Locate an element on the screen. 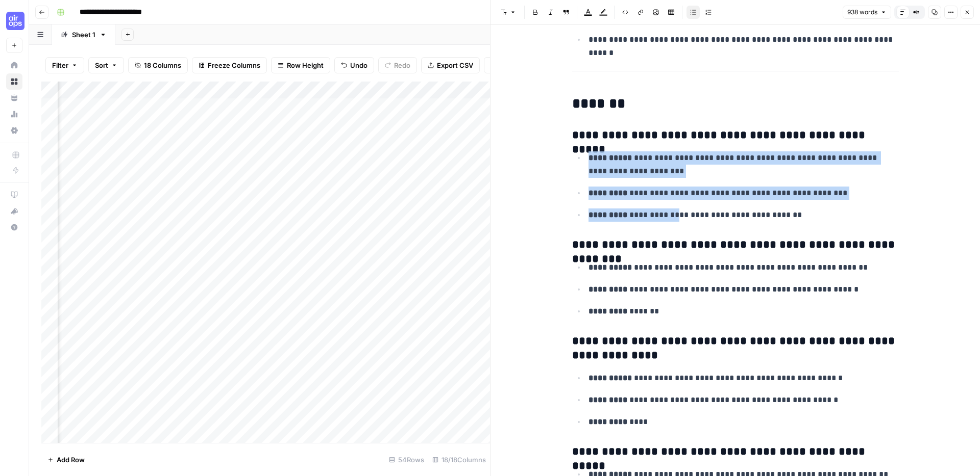  button: Add Row is located at coordinates (66, 460).